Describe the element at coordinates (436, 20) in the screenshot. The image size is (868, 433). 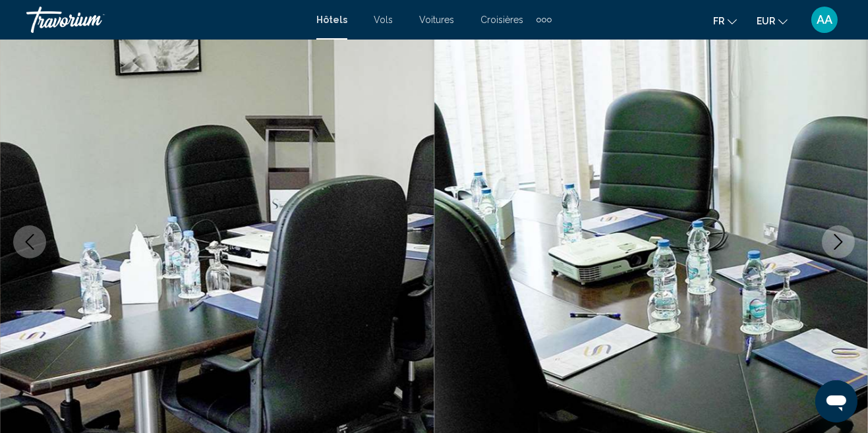
I see `a: Voitures` at that location.